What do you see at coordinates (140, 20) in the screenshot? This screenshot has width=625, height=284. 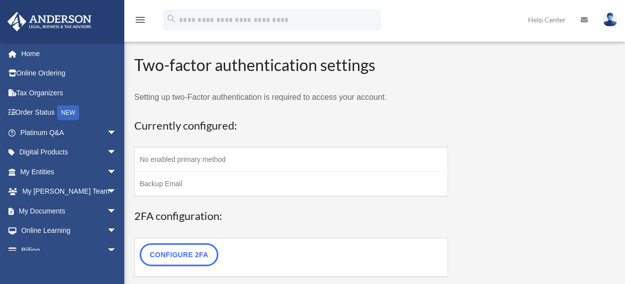 I see `i: menu` at bounding box center [140, 20].